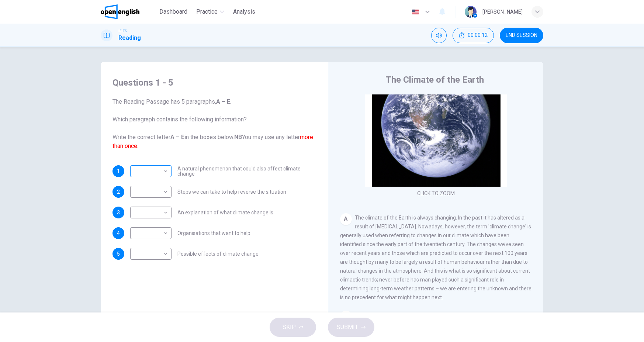 The width and height of the screenshot is (644, 342). I want to click on span: Analysis, so click(244, 12).